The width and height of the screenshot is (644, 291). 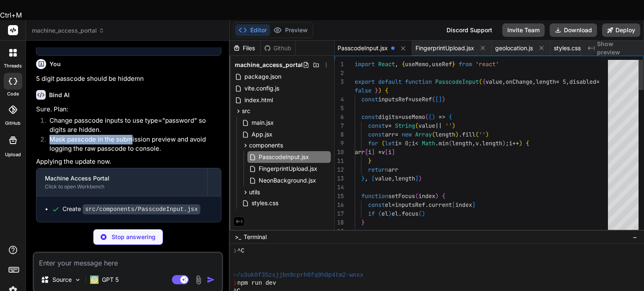 What do you see at coordinates (386, 64) in the screenshot?
I see `span: React` at bounding box center [386, 64].